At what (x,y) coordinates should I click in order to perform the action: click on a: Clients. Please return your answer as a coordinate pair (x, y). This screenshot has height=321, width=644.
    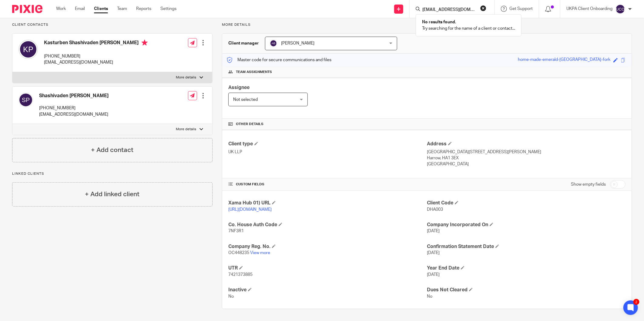
    Looking at the image, I should click on (101, 9).